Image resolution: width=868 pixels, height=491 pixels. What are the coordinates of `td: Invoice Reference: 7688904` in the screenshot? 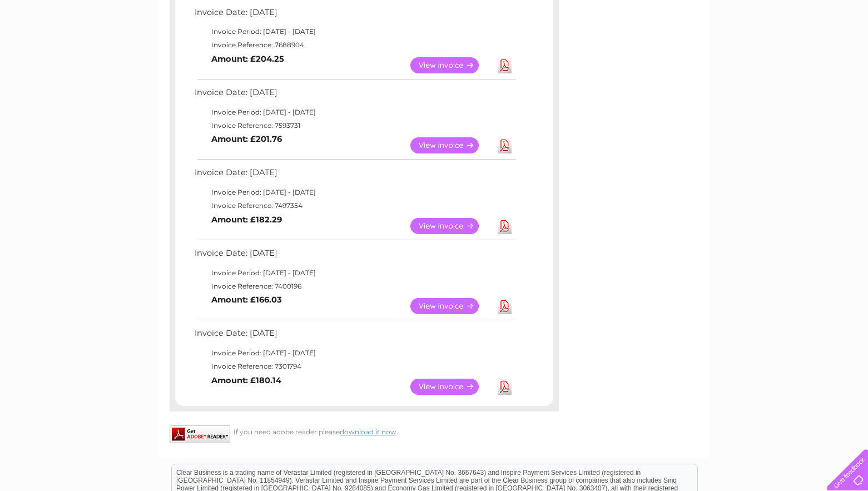 It's located at (354, 45).